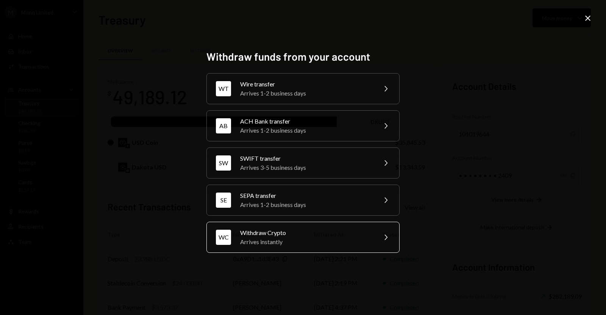 The height and width of the screenshot is (315, 606). What do you see at coordinates (303, 56) in the screenshot?
I see `h2: Withdraw funds from your account` at bounding box center [303, 56].